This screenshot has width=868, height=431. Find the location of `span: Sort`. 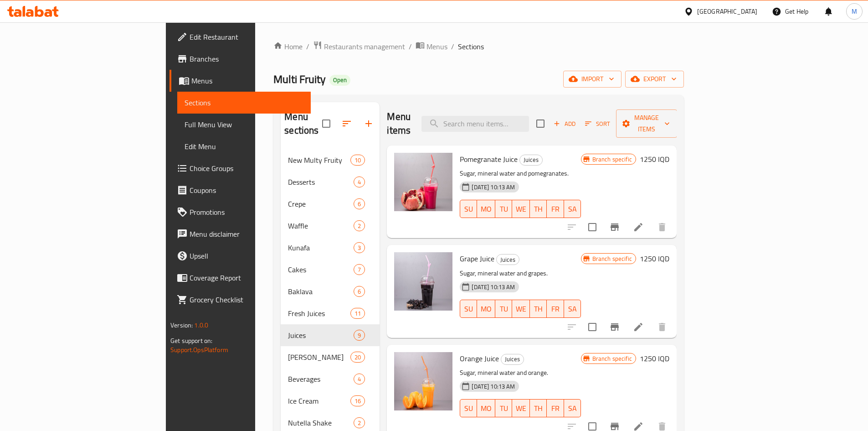

span: Sort is located at coordinates (598, 124).